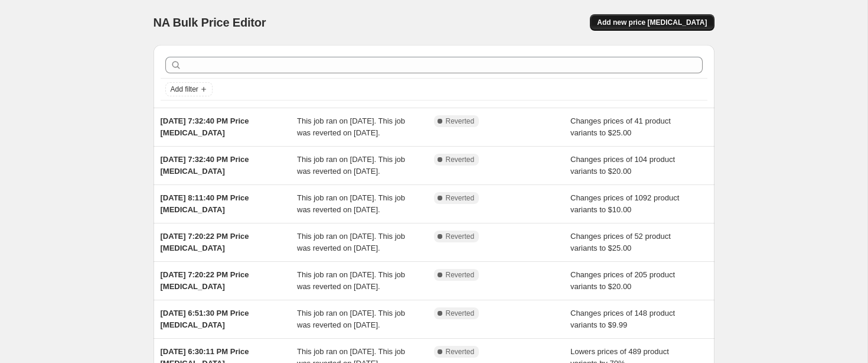  I want to click on span: Changes prices of 104 product variants to $20.00, so click(623, 165).